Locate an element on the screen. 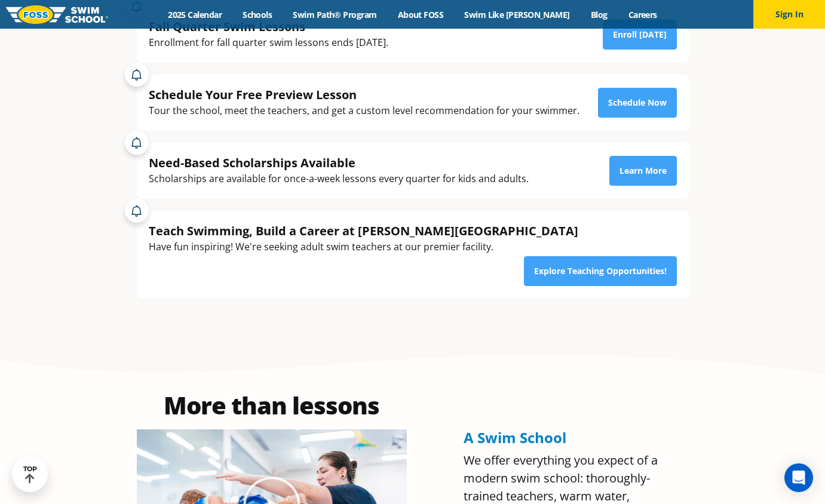 The image size is (825, 504). a: Blog is located at coordinates (598, 14).